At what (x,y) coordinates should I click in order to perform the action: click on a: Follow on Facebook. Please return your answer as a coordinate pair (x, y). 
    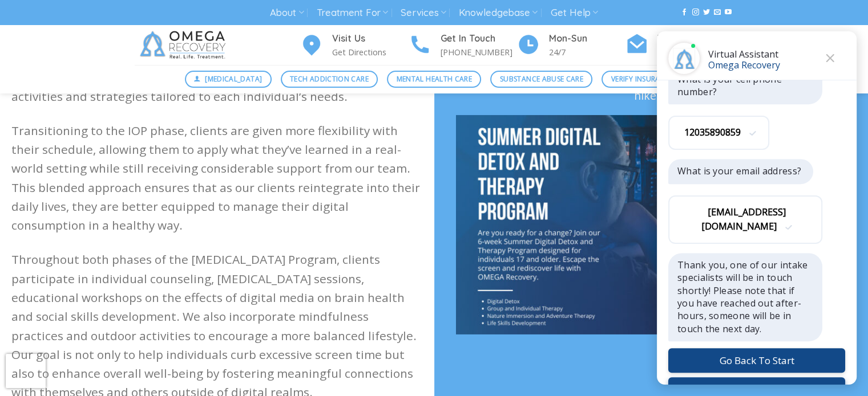
    Looking at the image, I should click on (684, 13).